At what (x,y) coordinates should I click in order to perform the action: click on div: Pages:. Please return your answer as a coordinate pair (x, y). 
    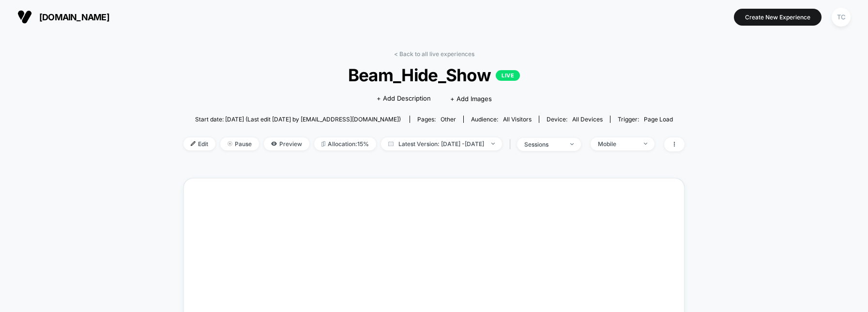
    Looking at the image, I should click on (437, 119).